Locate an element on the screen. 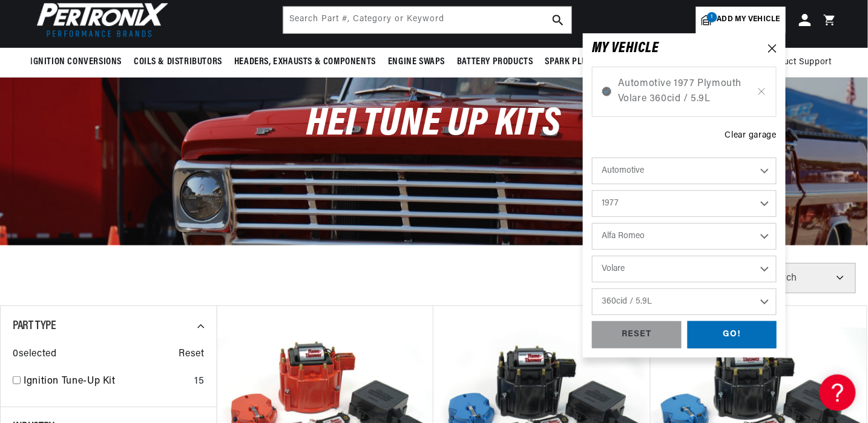 The image size is (868, 423). span: Automotive 1977 Plymouth Volare 360cid / 5.9L is located at coordinates (684, 92).